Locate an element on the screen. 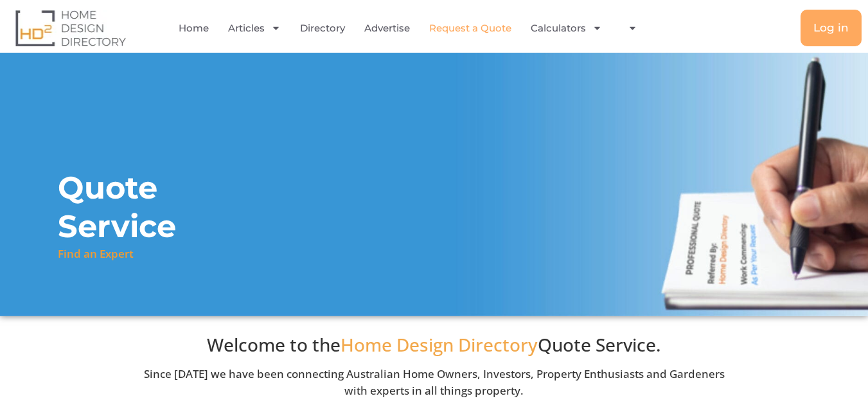 The image size is (868, 412). a: Calculators is located at coordinates (566, 28).